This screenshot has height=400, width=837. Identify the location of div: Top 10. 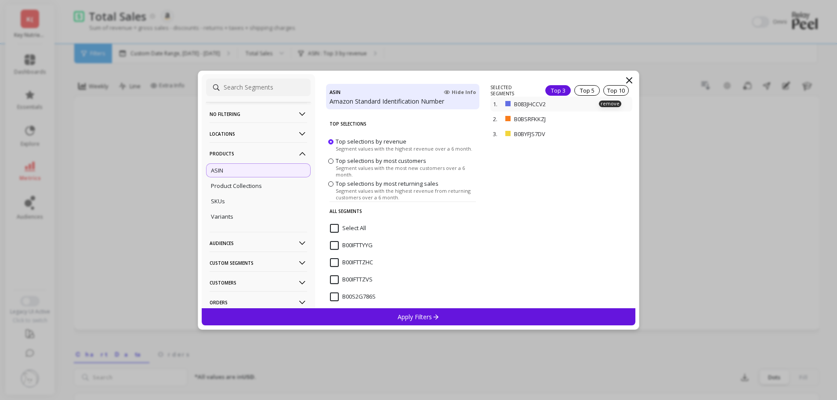
(616, 91).